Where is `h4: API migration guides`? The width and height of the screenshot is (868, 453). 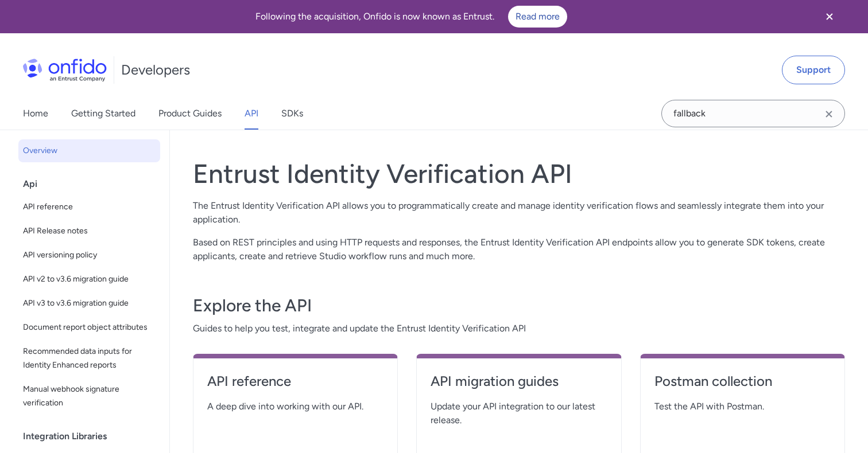
h4: API migration guides is located at coordinates (518, 381).